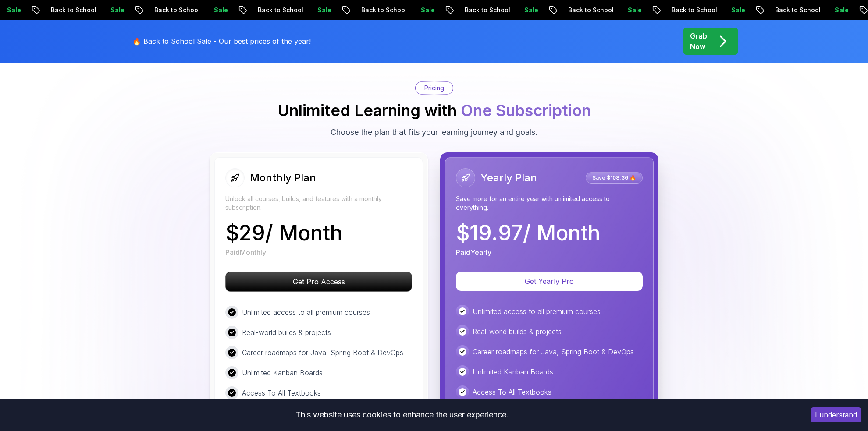 The image size is (868, 431). I want to click on p: Get Pro Access, so click(319, 282).